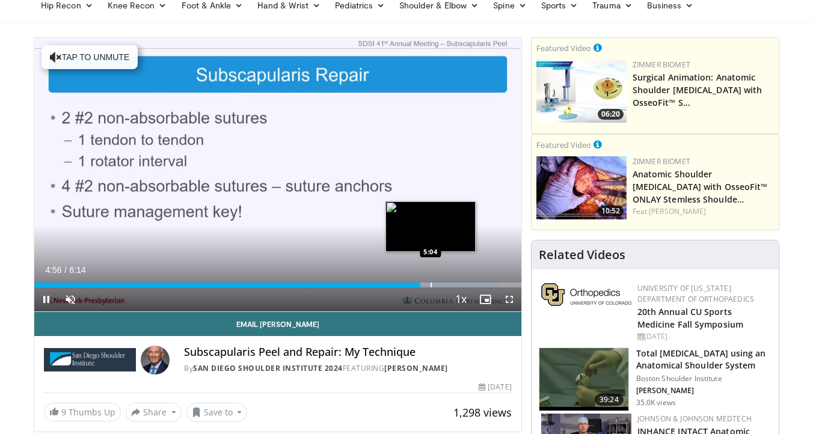 Image resolution: width=813 pixels, height=434 pixels. What do you see at coordinates (509, 299) in the screenshot?
I see `button: Fullscreen` at bounding box center [509, 299].